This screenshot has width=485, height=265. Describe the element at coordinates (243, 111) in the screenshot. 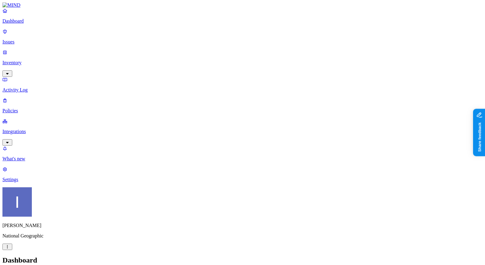

I see `p: Policies` at that location.